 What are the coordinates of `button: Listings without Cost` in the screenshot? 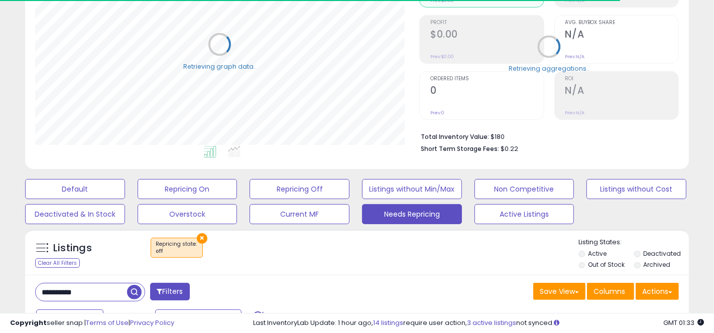 It's located at (636, 189).